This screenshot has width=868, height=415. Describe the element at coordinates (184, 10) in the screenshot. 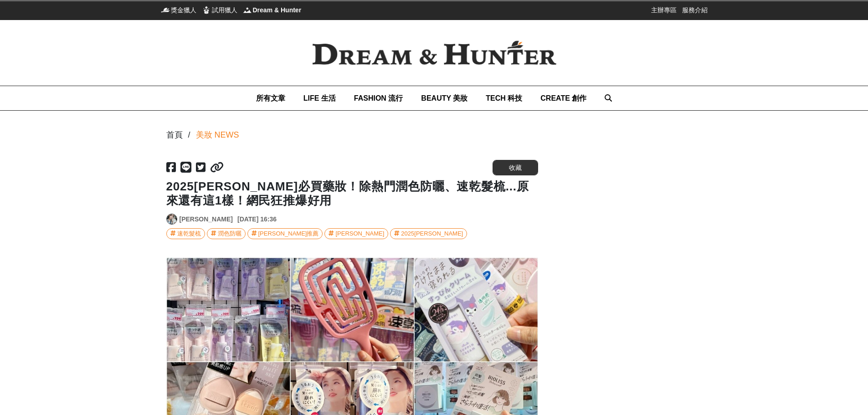

I see `span: 獎金獵人` at that location.